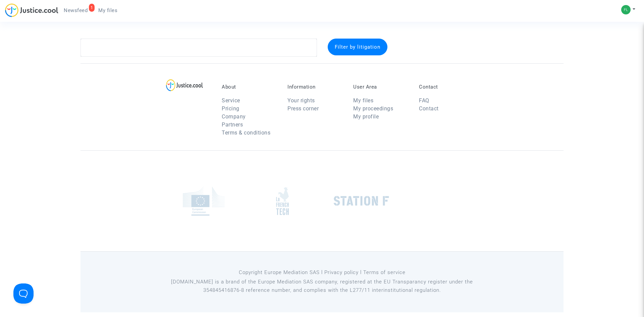  Describe the element at coordinates (75, 10) in the screenshot. I see `span: Newsfeed` at that location.